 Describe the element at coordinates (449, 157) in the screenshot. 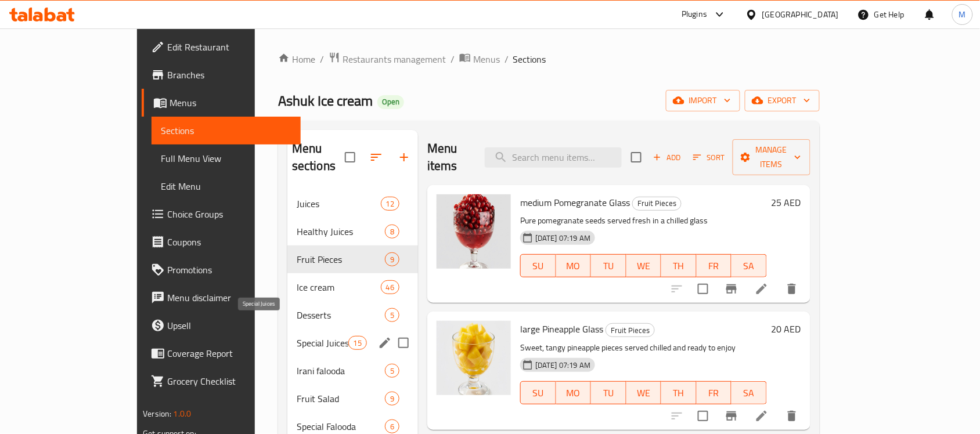

I see `h2: Menu items` at that location.